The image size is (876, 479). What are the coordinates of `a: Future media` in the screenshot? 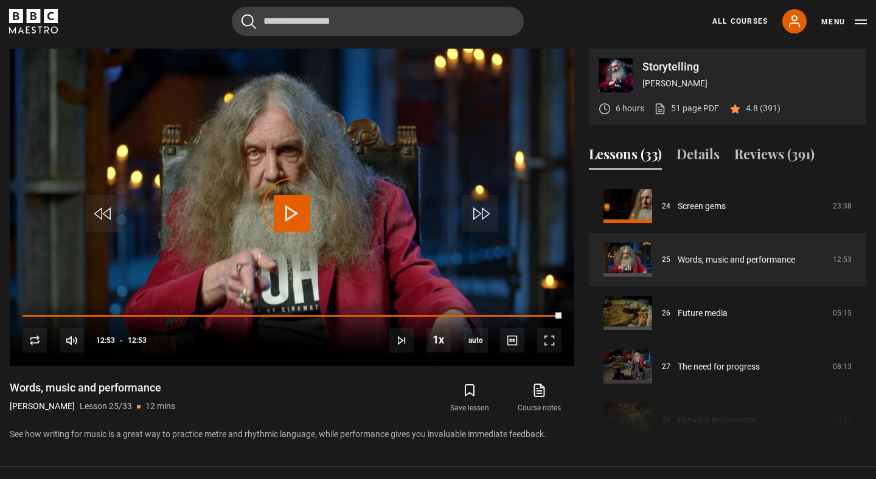 It's located at (703, 313).